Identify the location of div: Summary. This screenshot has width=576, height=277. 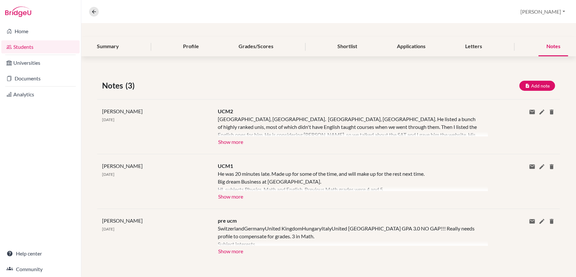
(108, 47).